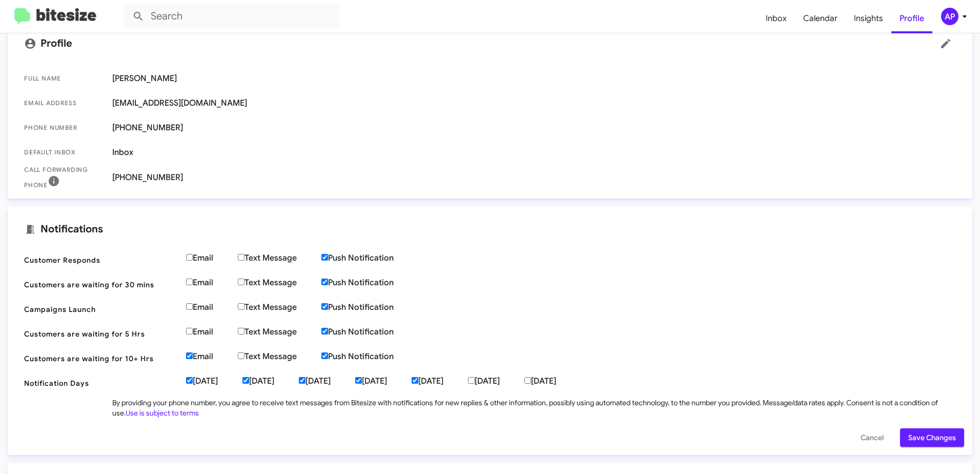  I want to click on span: Calendar, so click(820, 18).